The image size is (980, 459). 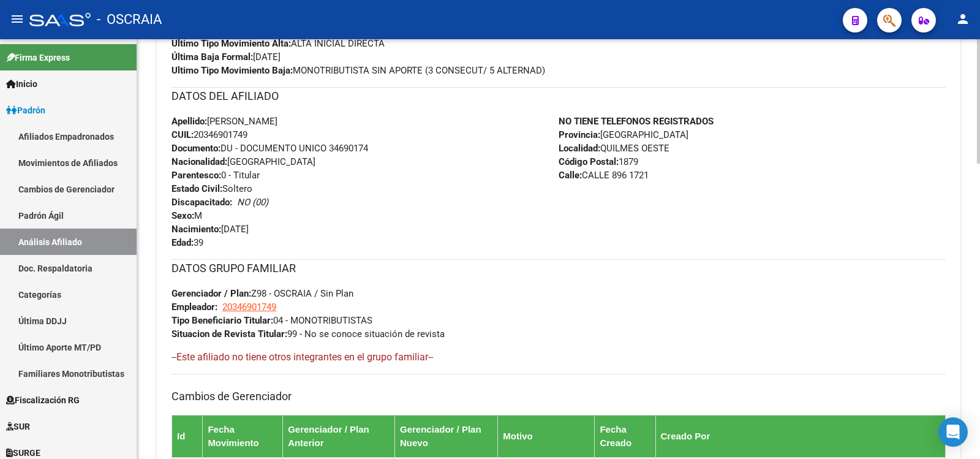 I want to click on strong: Código Postal:, so click(x=589, y=161).